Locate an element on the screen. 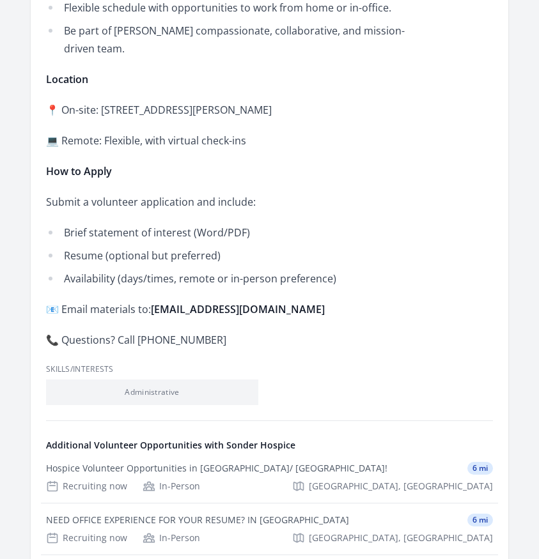 Image resolution: width=539 pixels, height=559 pixels. strong: Location is located at coordinates (67, 79).